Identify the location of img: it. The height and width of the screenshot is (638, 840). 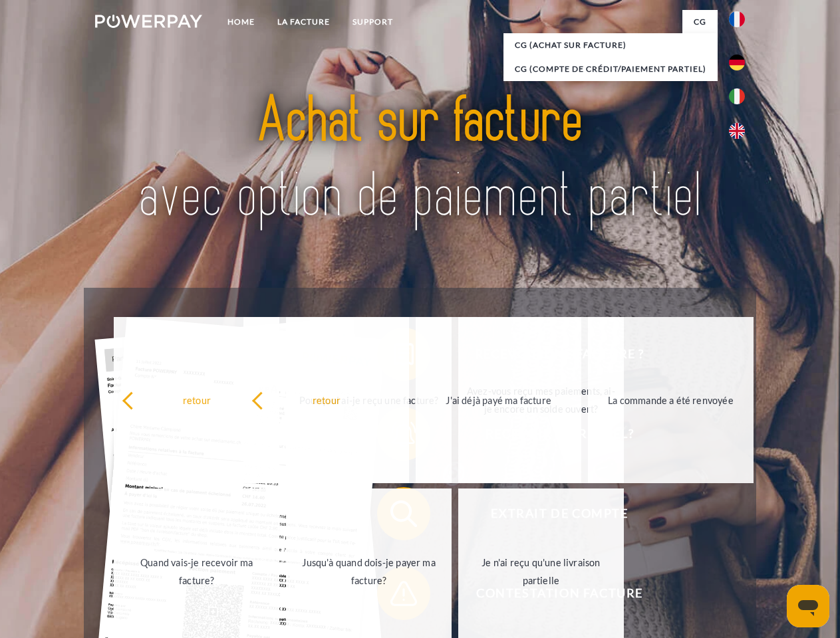
(737, 97).